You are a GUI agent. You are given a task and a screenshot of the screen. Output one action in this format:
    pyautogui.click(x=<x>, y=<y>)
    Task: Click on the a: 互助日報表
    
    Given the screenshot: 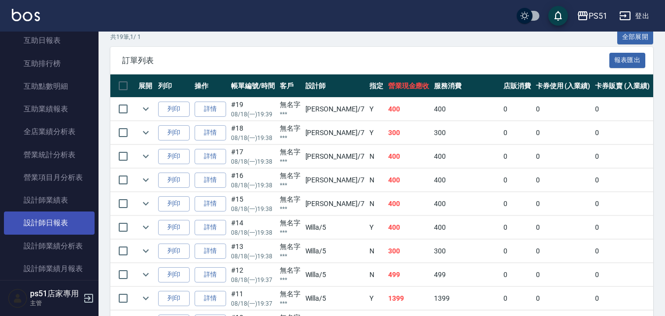 What is the action you would take?
    pyautogui.click(x=49, y=40)
    